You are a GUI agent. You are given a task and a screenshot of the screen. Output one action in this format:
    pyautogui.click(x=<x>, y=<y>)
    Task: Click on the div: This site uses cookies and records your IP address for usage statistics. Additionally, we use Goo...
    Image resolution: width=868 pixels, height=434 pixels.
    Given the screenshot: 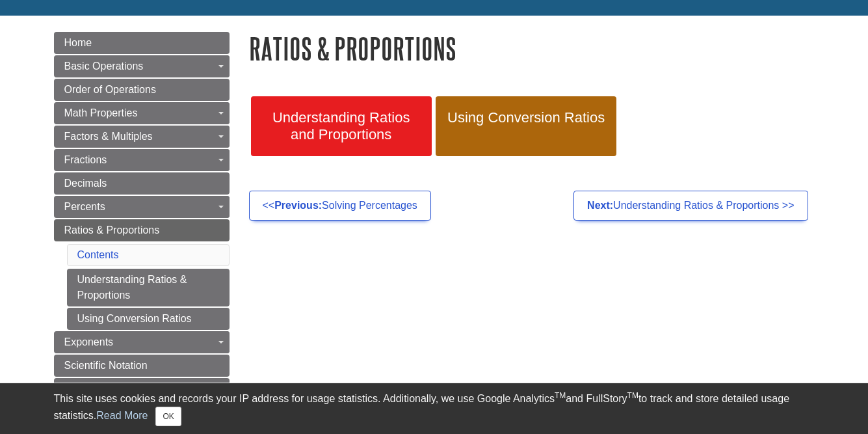 What is the action you would take?
    pyautogui.click(x=434, y=408)
    